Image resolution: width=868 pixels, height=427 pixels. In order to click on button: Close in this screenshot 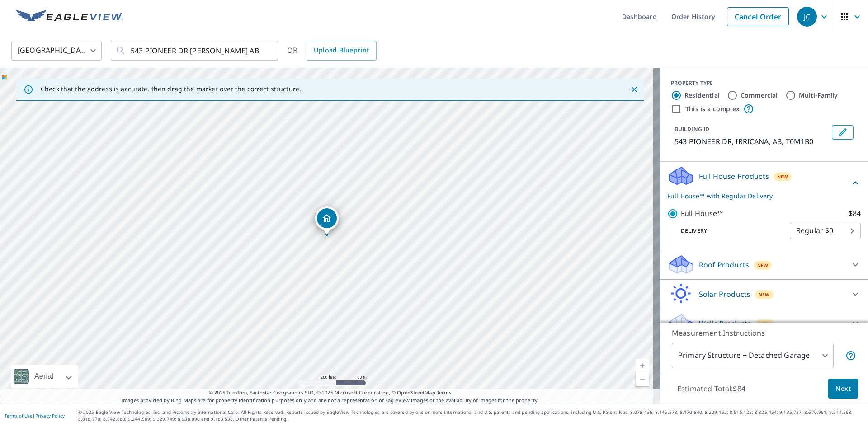, I will do `click(634, 89)`.